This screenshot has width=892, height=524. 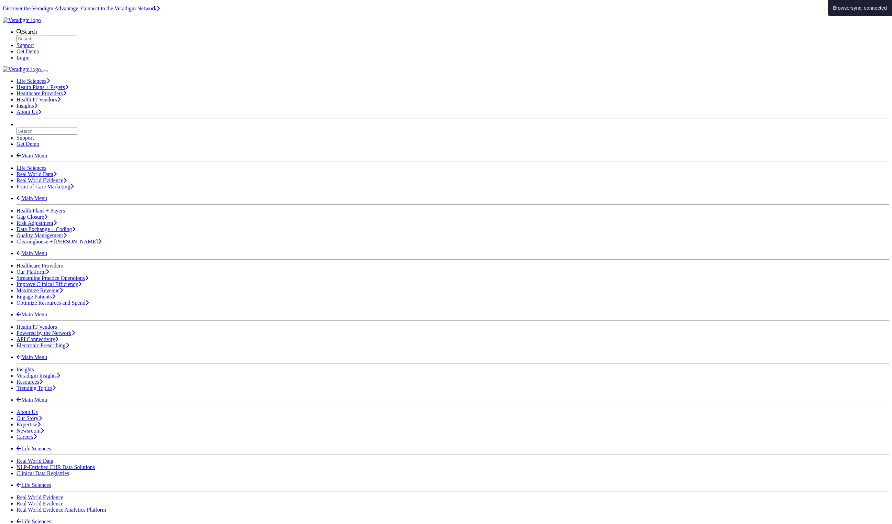 I want to click on a: Data Exchange + Coding, so click(x=46, y=229).